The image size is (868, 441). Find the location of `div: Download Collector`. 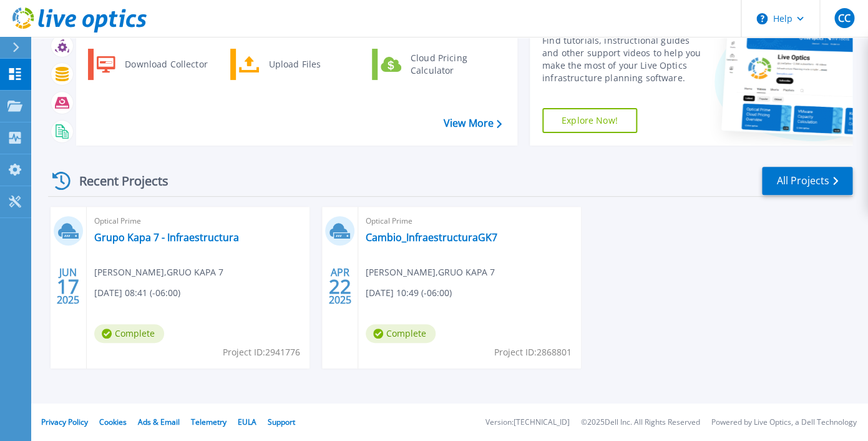

div: Download Collector is located at coordinates (165, 64).